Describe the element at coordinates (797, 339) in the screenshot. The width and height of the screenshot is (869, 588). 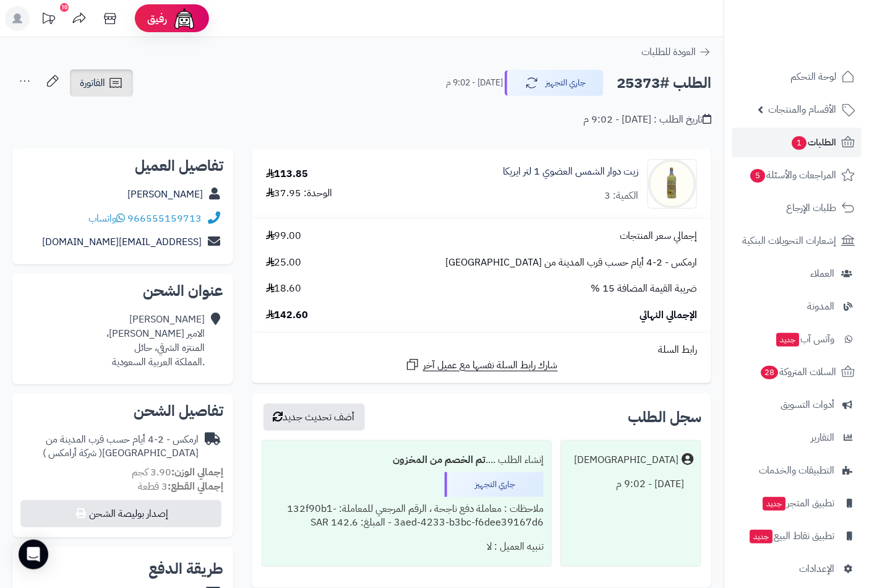
I see `a: وآتس آبجديد` at that location.